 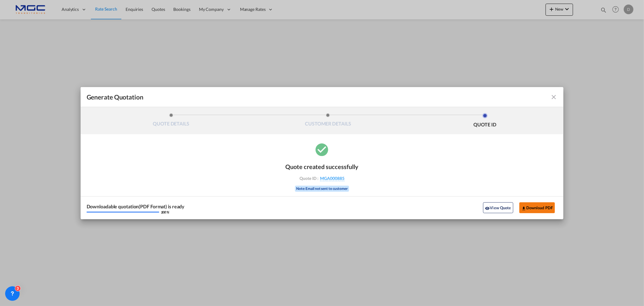 I want to click on button: icon-eyeView Quote, so click(x=498, y=208).